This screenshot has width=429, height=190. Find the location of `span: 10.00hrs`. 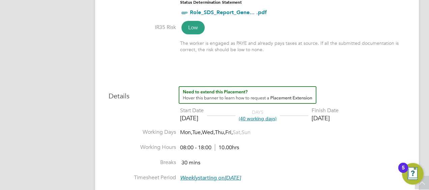

span: 10.00hrs is located at coordinates (227, 148).